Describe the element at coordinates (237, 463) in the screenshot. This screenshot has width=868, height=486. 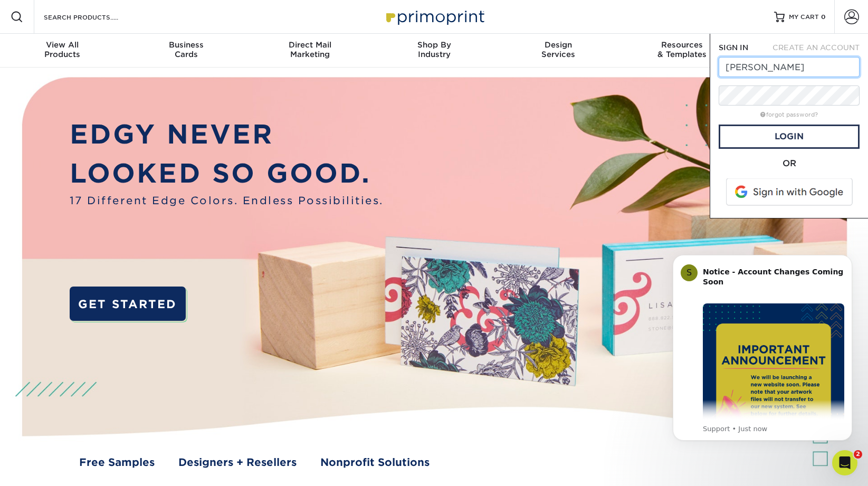
I see `a: Designers + Resellers` at that location.